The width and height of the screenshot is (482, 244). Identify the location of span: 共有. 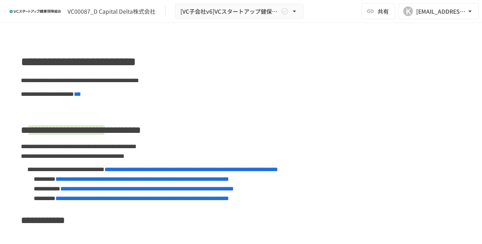
(384, 11).